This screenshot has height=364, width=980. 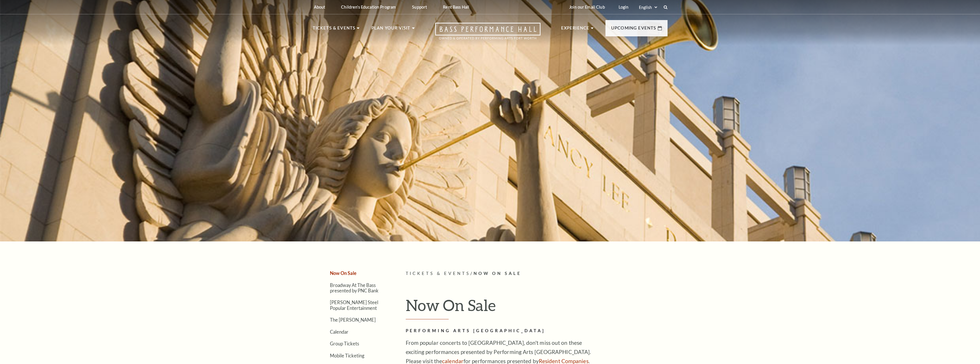 I want to click on p: Rent Bass Hall, so click(x=456, y=7).